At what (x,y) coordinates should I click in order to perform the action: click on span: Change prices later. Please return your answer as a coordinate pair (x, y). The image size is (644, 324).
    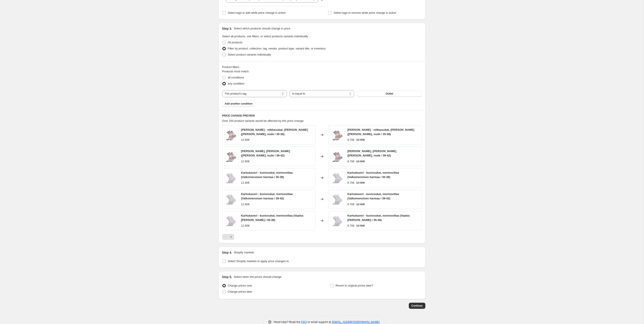
    Looking at the image, I should click on (240, 291).